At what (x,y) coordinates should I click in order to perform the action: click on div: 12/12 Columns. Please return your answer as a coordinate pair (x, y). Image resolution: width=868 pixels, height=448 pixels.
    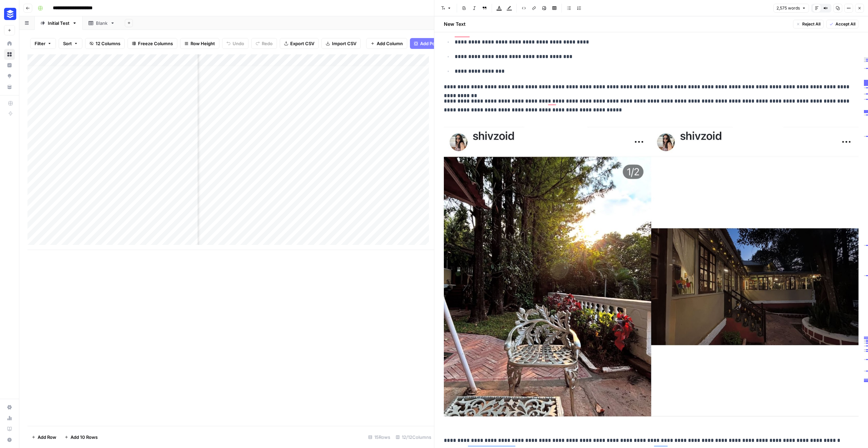
    Looking at the image, I should click on (413, 437).